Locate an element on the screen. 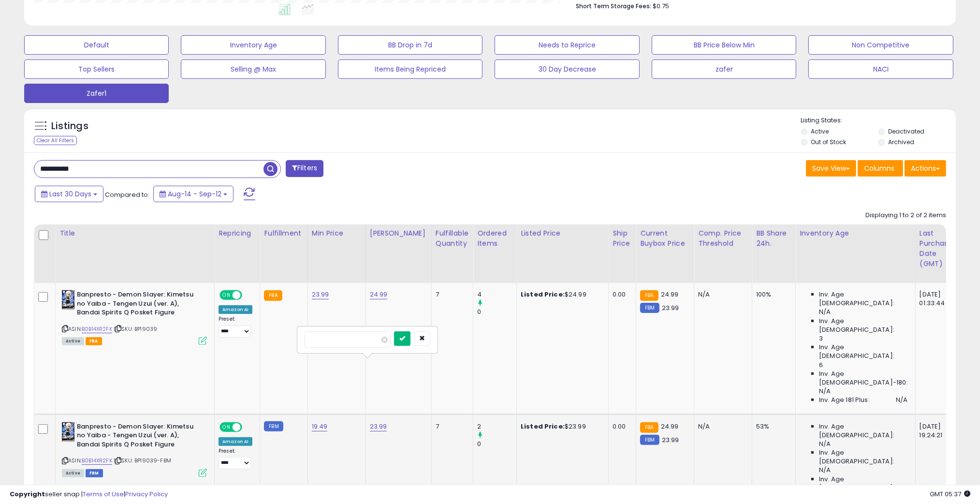 The image size is (980, 504). span: ON is located at coordinates (226, 426).